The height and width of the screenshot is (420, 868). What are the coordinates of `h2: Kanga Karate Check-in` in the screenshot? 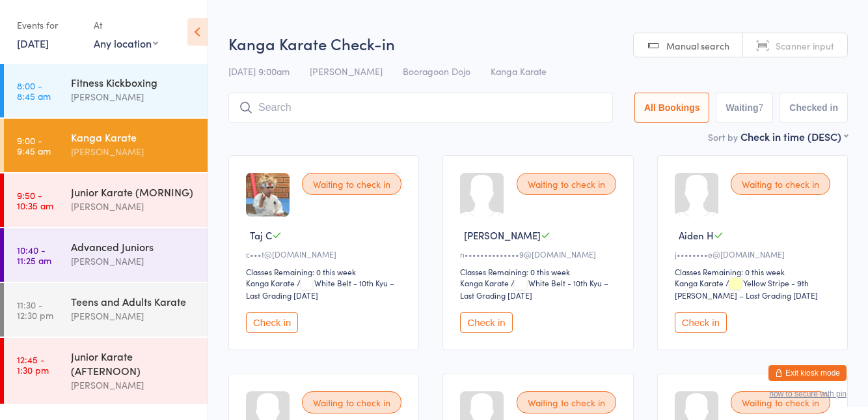 It's located at (538, 43).